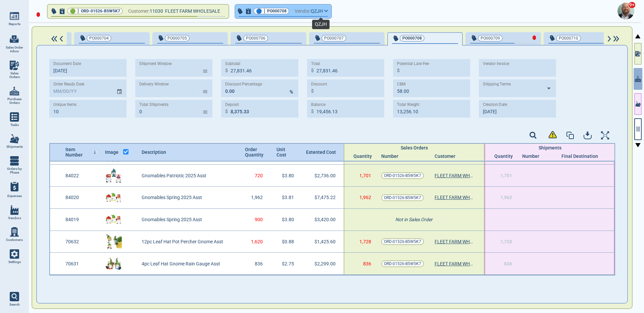 Image resolution: width=644 pixels, height=313 pixels. I want to click on span: Settings, so click(14, 262).